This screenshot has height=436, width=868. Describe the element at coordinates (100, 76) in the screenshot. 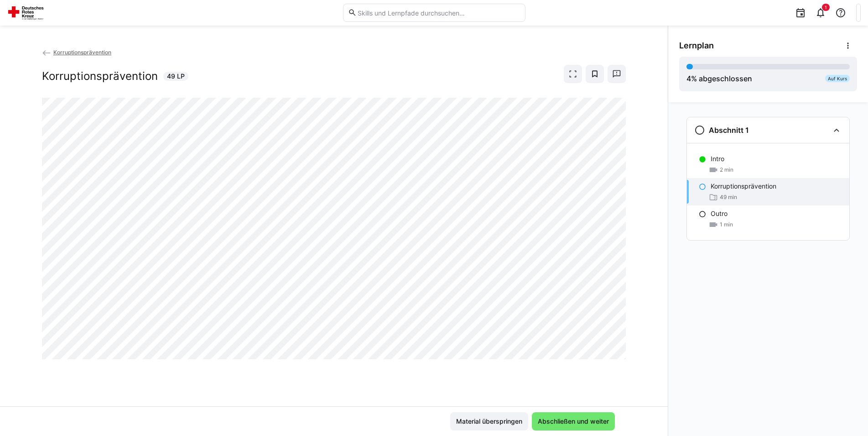

I see `h2: Korruptionsprävention` at that location.